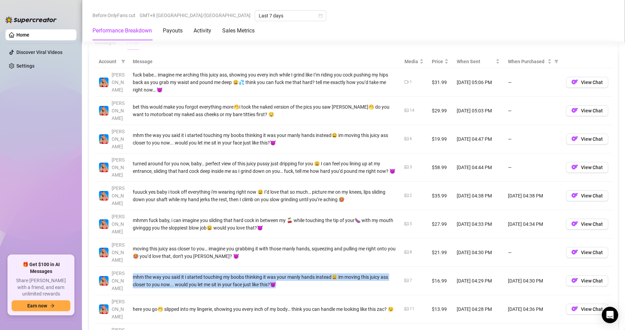 The image size is (625, 330). Describe the element at coordinates (411, 82) in the screenshot. I see `div: 1` at that location.